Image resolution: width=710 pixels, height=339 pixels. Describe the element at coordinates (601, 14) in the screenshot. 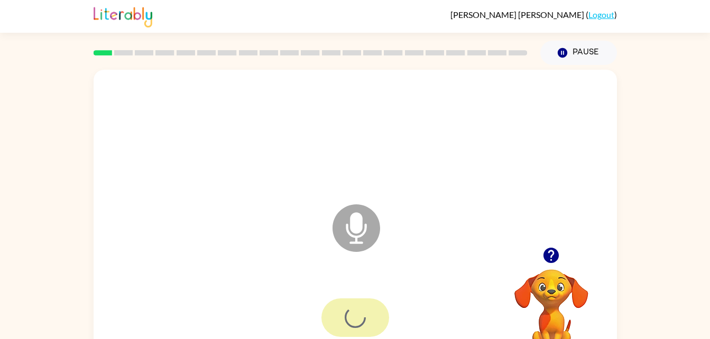

I see `a: Logout` at that location.